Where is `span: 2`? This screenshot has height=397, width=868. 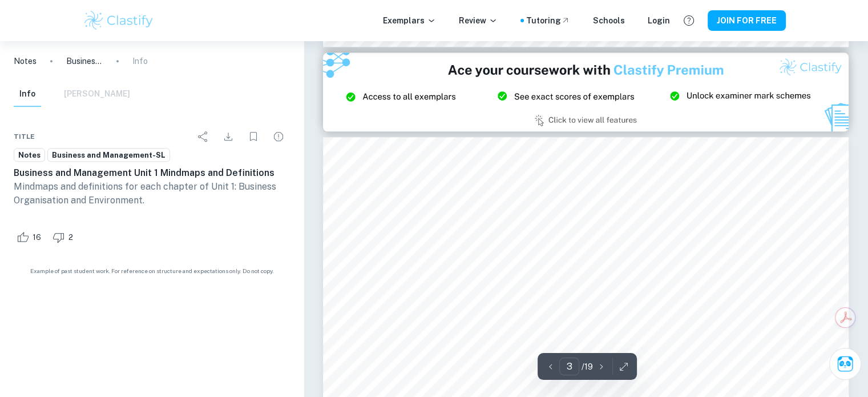 span: 2 is located at coordinates (71, 238).